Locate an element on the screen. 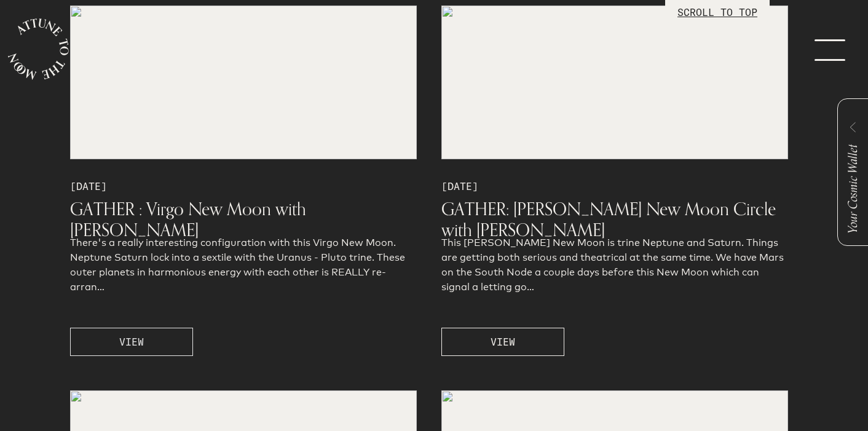 The width and height of the screenshot is (868, 431). span: This Leo New Moon is trine Neptune and Saturn. Things are getting both serious and theatrical at ... is located at coordinates (612, 265).